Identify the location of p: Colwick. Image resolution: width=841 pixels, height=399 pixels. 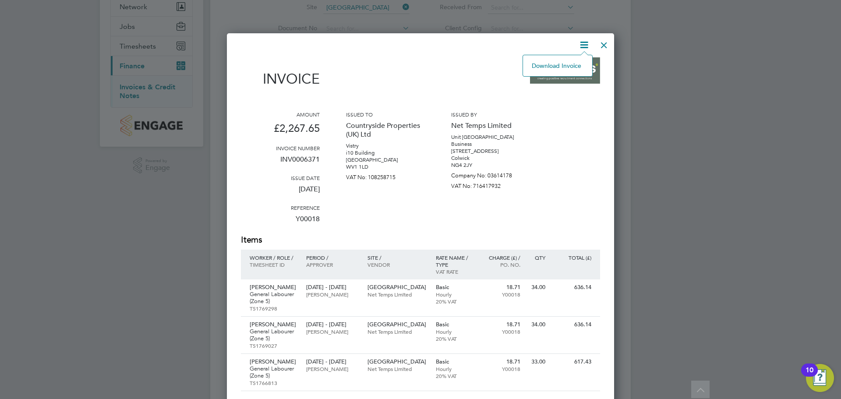
(491, 158).